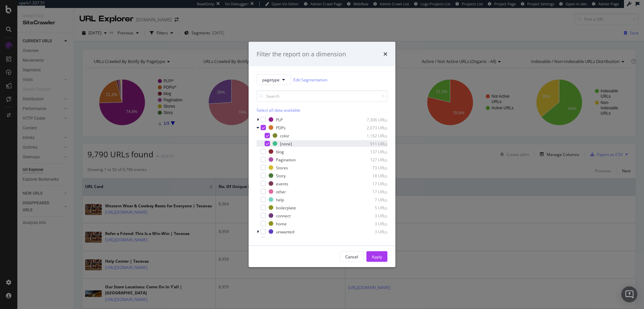 This screenshot has width=644, height=309. Describe the element at coordinates (286, 144) in the screenshot. I see `div: [none]` at that location.